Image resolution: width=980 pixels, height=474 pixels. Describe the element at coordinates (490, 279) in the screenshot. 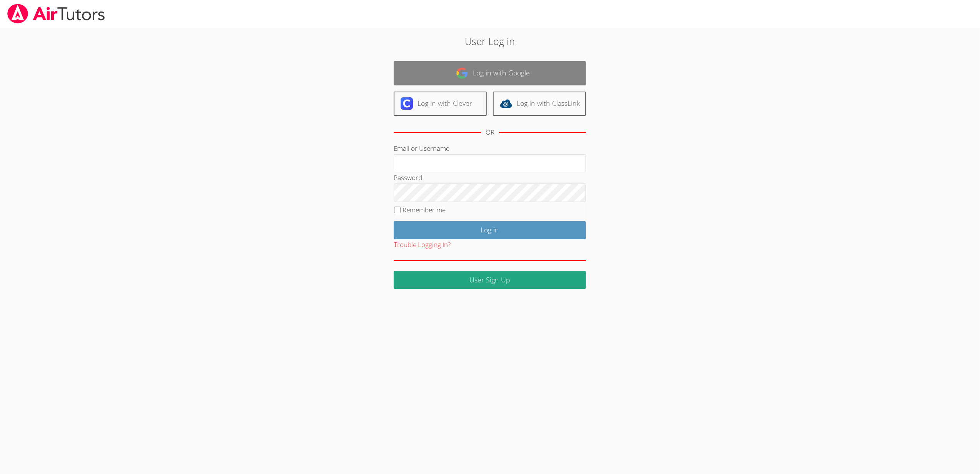

I see `a: User Sign Up` at that location.